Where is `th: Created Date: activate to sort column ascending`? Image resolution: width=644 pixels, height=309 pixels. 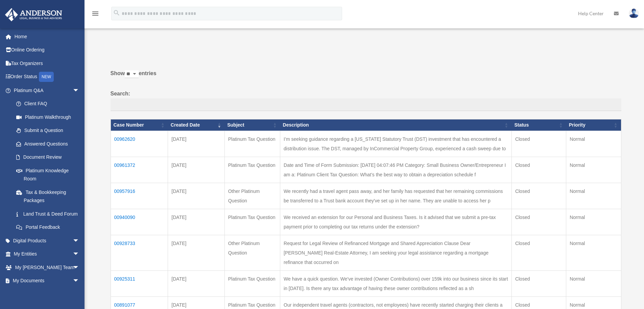 th: Created Date: activate to sort column ascending is located at coordinates (196, 125).